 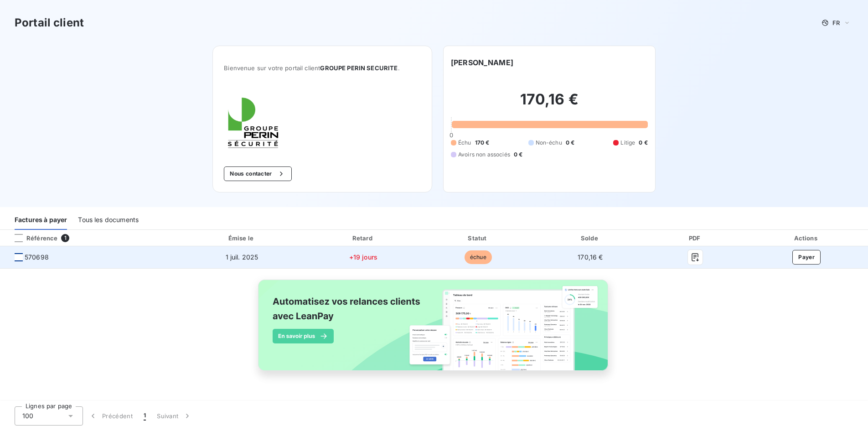 What do you see at coordinates (258, 174) in the screenshot?
I see `button: Nous contacter` at bounding box center [258, 174].